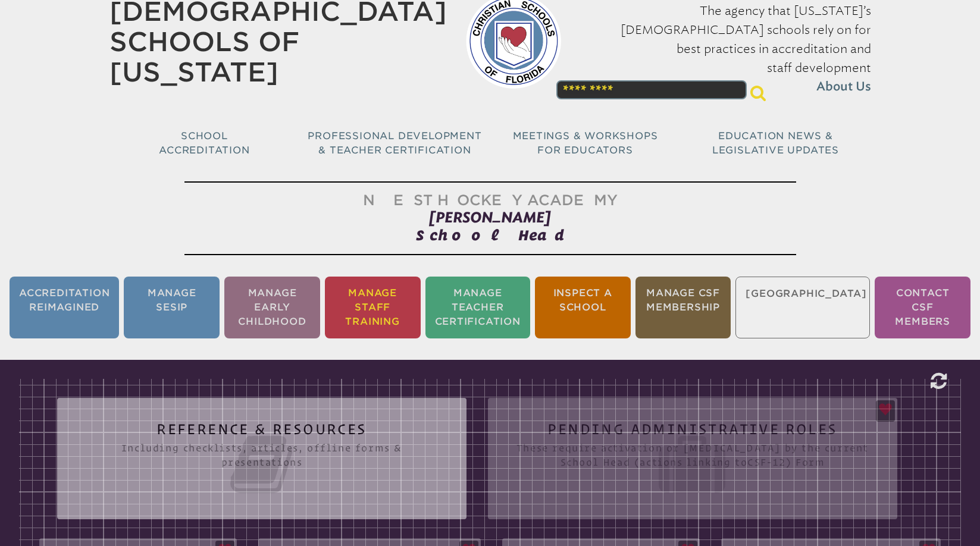 The width and height of the screenshot is (980, 546). What do you see at coordinates (171, 307) in the screenshot?
I see `li: Manage SESIP` at bounding box center [171, 307].